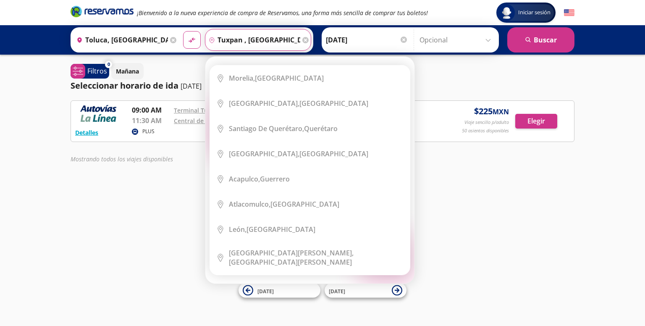 The image size is (645, 326). What do you see at coordinates (124, 86) in the screenshot?
I see `p: Seleccionar horario de ida` at bounding box center [124, 86].